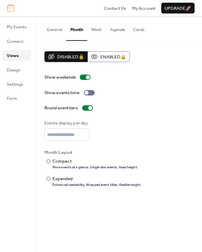  I want to click on span: Contact Us, so click(115, 8).